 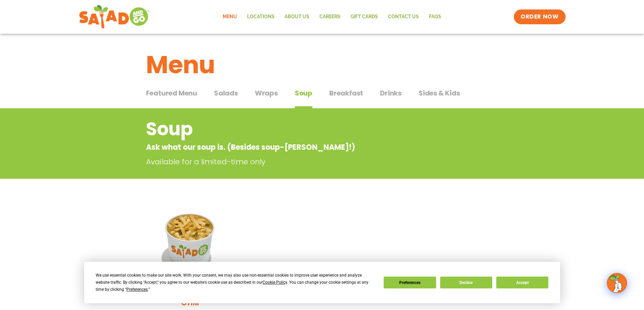 I want to click on div: Cookie Consent Prompt, so click(x=322, y=282).